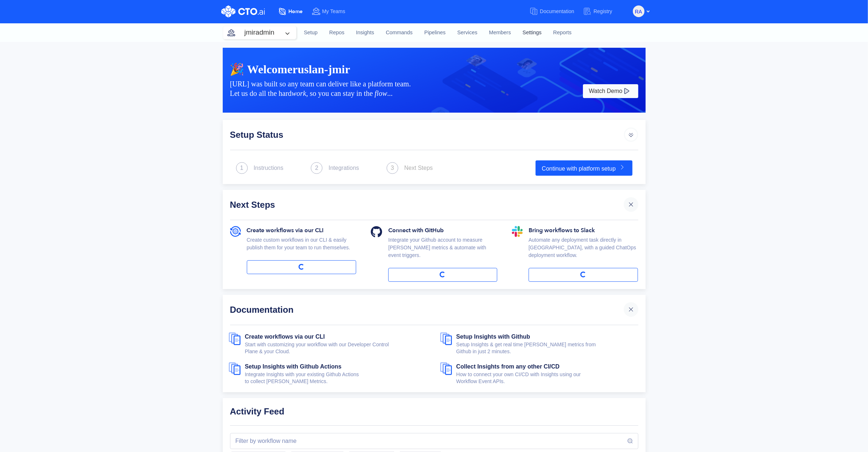 This screenshot has width=868, height=452. What do you see at coordinates (344, 168) in the screenshot?
I see `div: Integrations` at bounding box center [344, 168].